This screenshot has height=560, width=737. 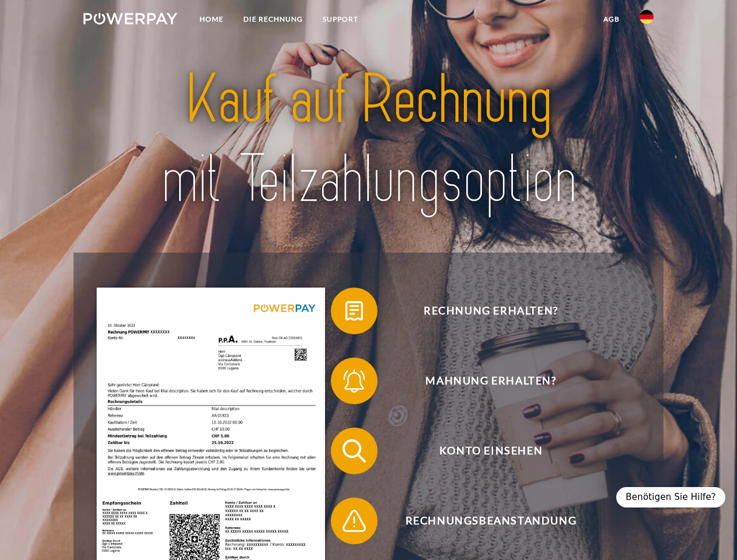 I want to click on div: Benötigen Sie Hilfe?, so click(x=670, y=497).